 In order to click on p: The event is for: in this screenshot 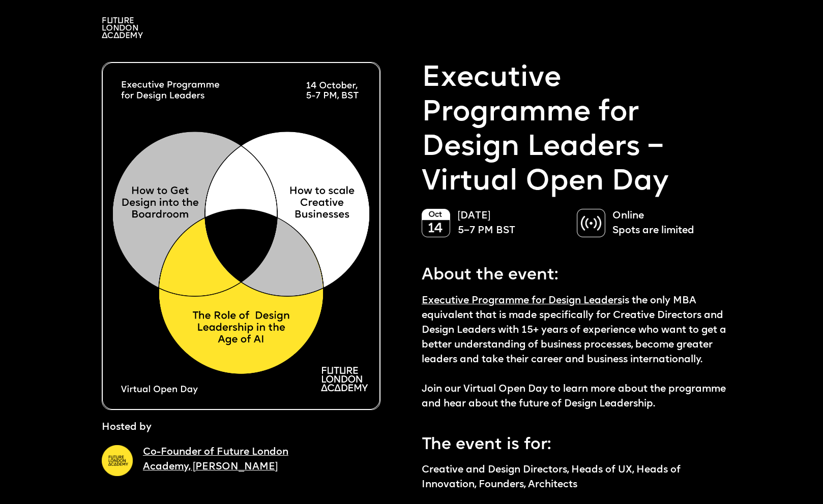, I will do `click(576, 442)`.